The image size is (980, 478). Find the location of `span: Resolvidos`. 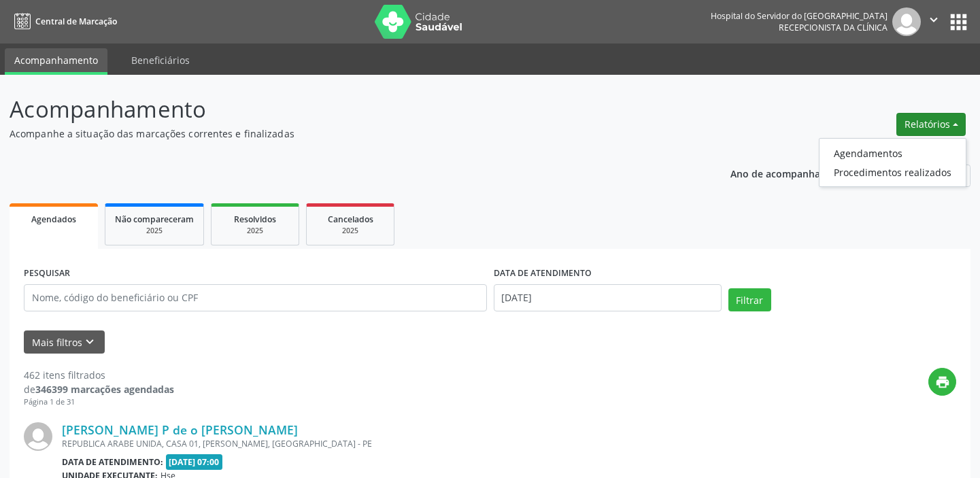

span: Resolvidos is located at coordinates (255, 219).